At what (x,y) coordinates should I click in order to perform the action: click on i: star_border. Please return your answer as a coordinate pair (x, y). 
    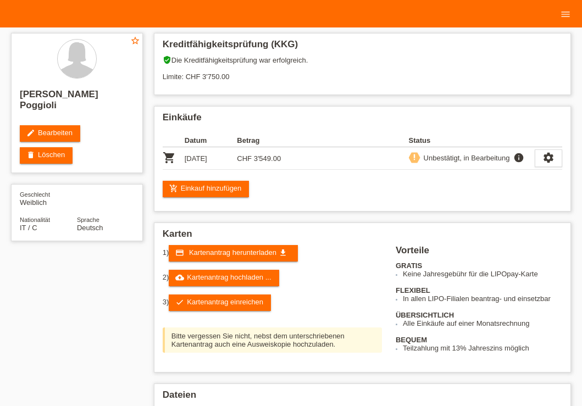
    Looking at the image, I should click on (135, 41).